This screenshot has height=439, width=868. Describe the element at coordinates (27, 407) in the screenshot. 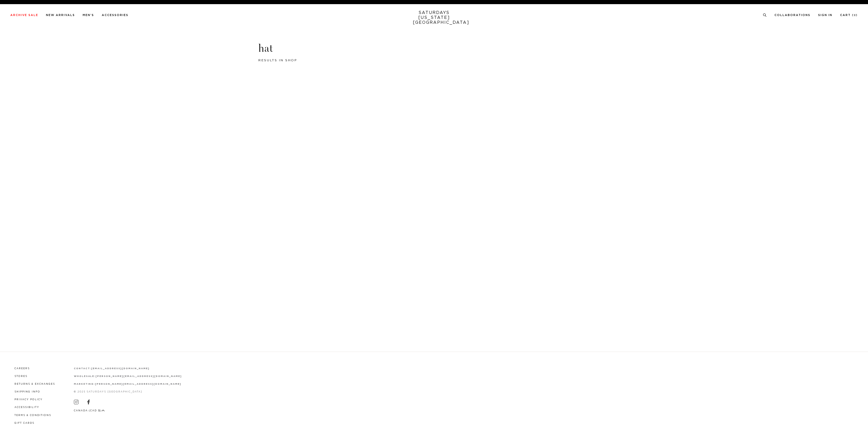

I see `a: Accessibility` at that location.